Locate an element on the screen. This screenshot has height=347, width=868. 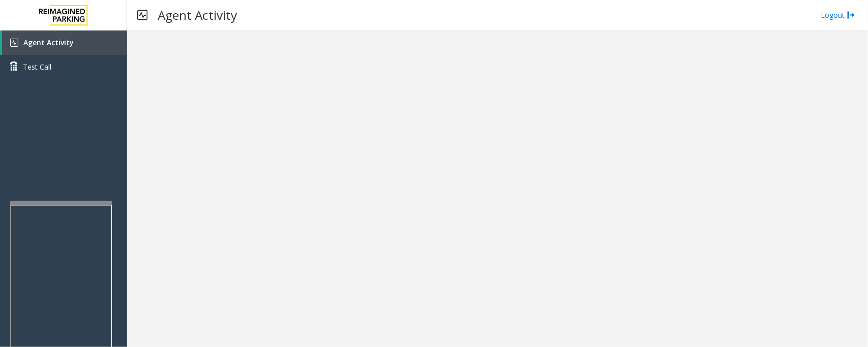
img: pageIcon is located at coordinates (142, 15).